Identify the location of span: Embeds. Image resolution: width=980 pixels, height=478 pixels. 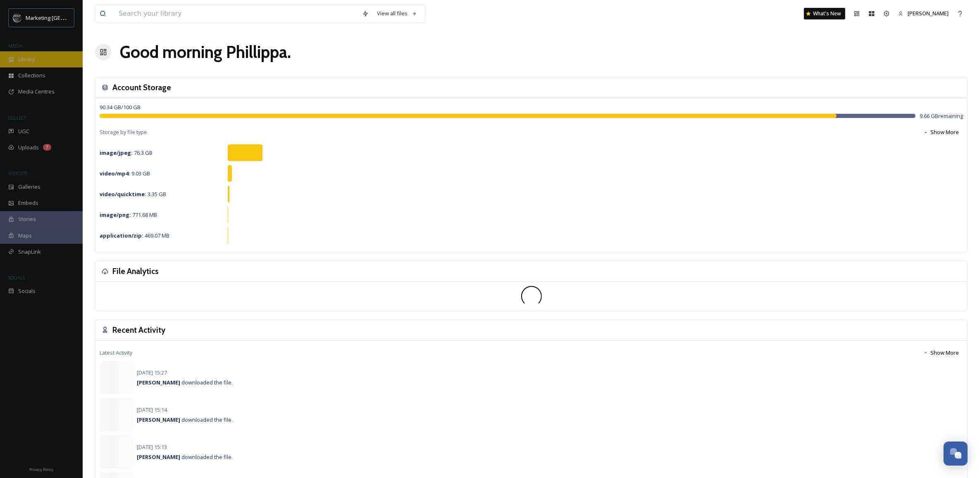
(28, 203).